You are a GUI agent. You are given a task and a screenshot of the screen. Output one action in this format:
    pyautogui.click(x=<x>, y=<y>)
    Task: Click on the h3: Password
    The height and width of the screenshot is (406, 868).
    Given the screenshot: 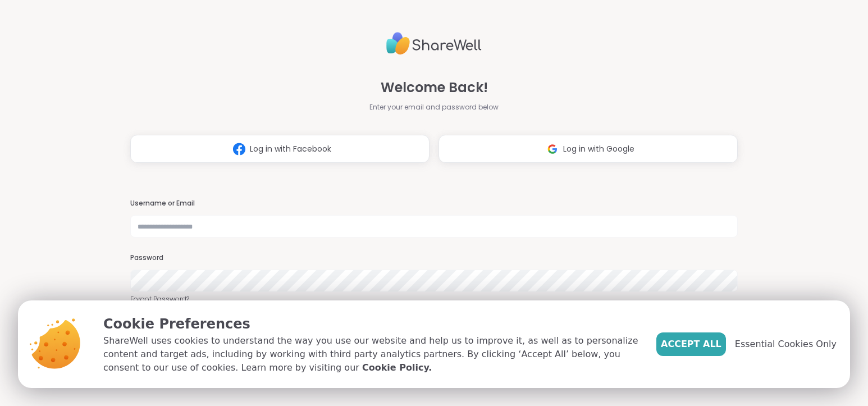 What is the action you would take?
    pyautogui.click(x=434, y=258)
    